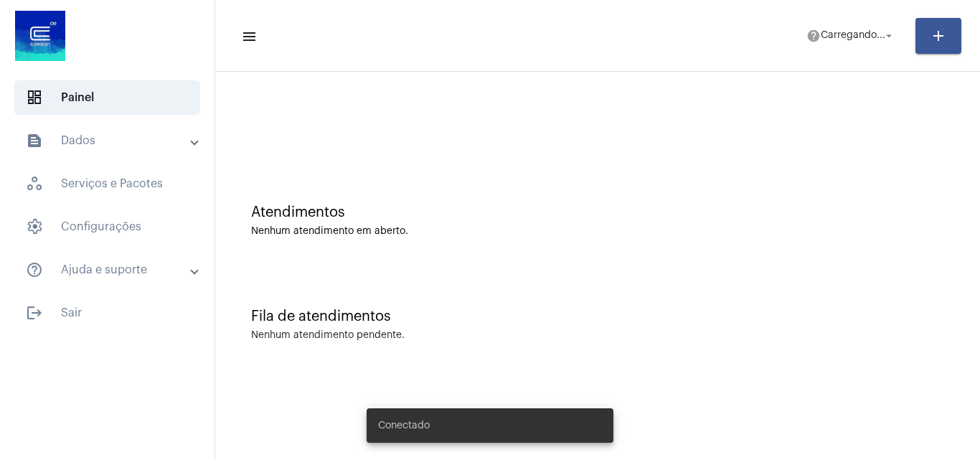 The image size is (980, 460). What do you see at coordinates (851, 36) in the screenshot?
I see `button: Carregando...` at bounding box center [851, 36].